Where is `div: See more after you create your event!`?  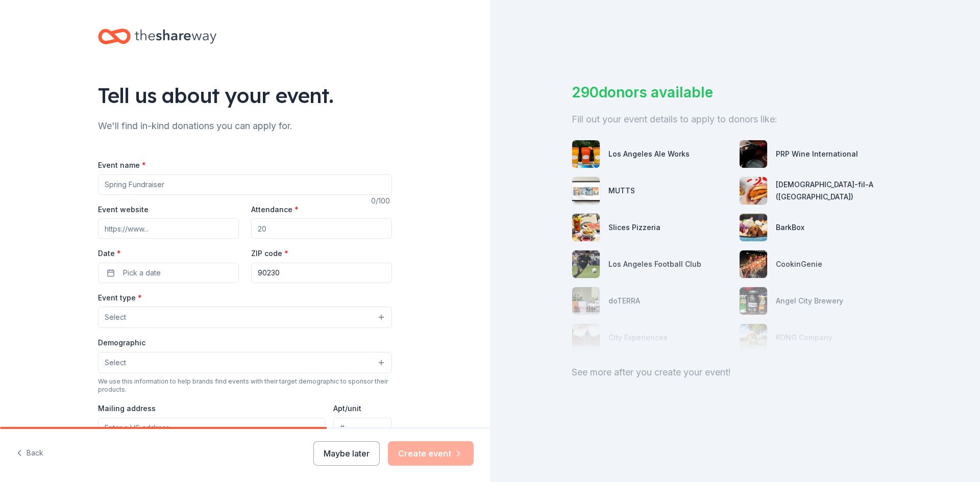 div: See more after you create your event! is located at coordinates (735, 372).